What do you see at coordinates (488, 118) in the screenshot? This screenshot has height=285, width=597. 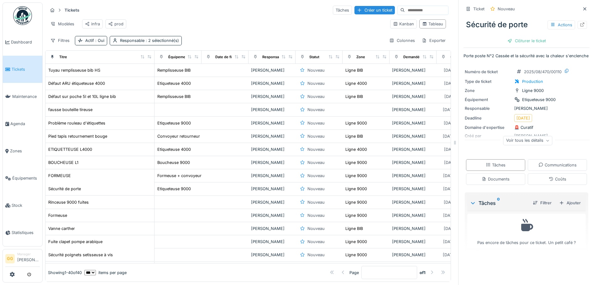 I see `div: Deadline` at bounding box center [488, 118].